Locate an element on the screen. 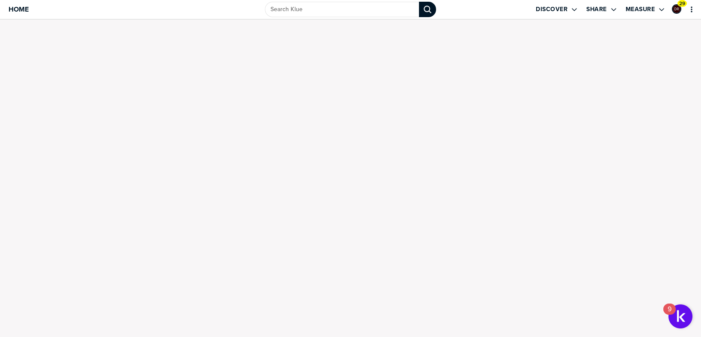  input: Search Klue is located at coordinates (342, 9).